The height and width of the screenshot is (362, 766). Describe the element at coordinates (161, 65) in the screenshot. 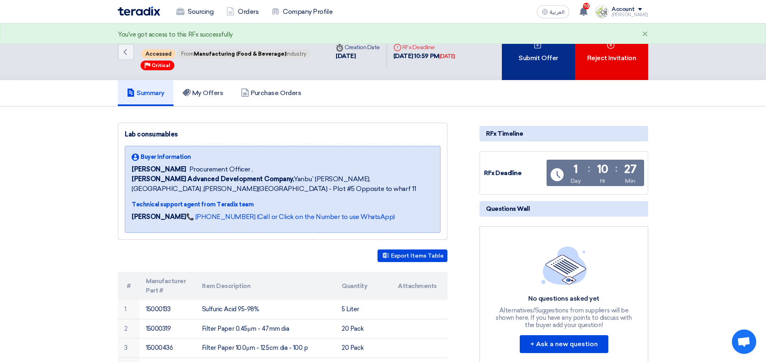

I see `span: Critical` at that location.